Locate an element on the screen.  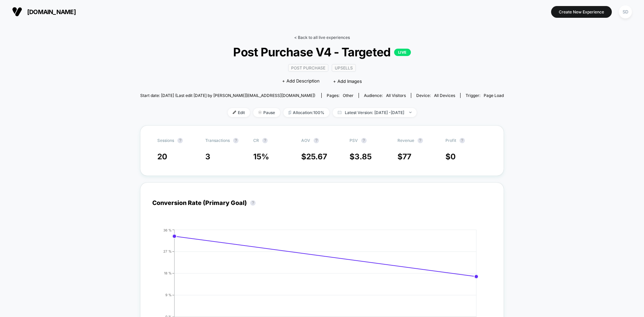
span: Edit is located at coordinates (239, 112).